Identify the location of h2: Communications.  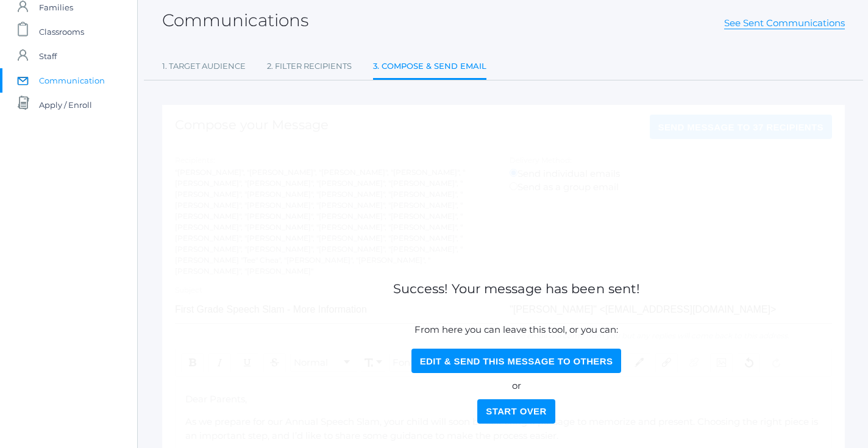
(235, 20).